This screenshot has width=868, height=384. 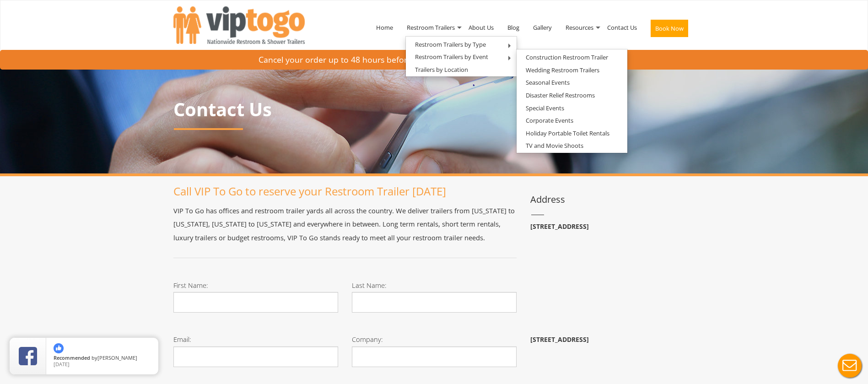 What do you see at coordinates (579, 28) in the screenshot?
I see `a: Resources` at bounding box center [579, 28].